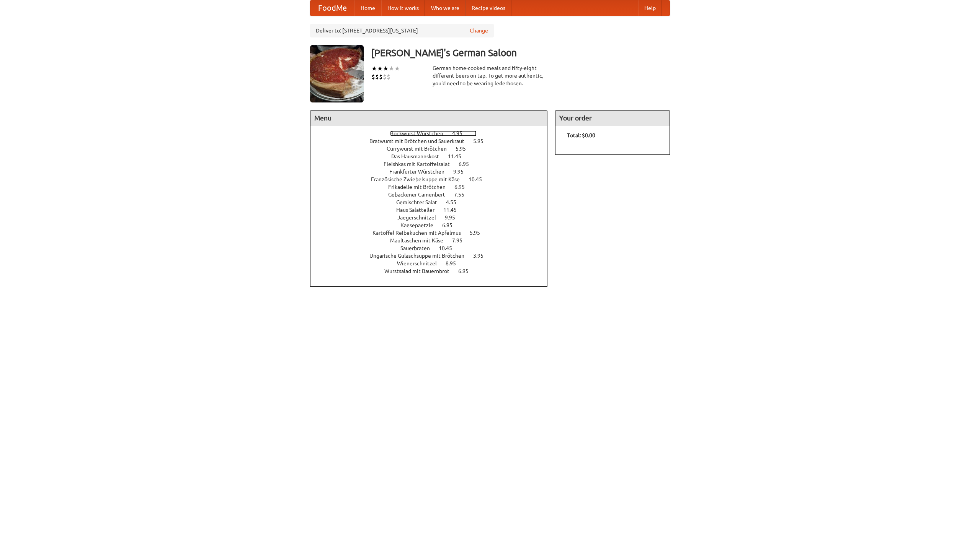  I want to click on span: Das Hausmannskost, so click(419, 156).